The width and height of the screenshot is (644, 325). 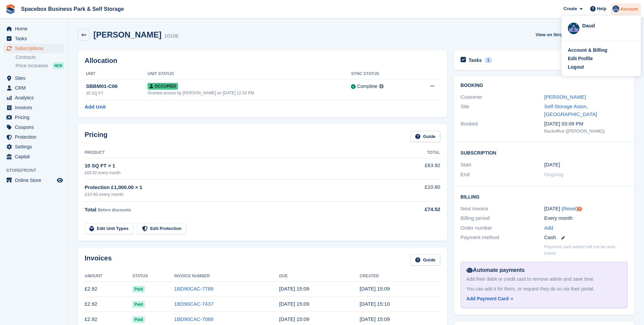 What do you see at coordinates (601, 50) in the screenshot?
I see `a: Account & Billing` at bounding box center [601, 50].